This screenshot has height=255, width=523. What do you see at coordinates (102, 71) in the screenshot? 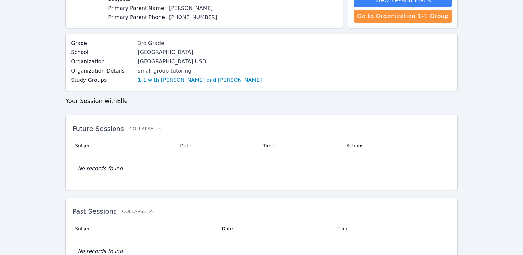
I see `label: Organization Details` at bounding box center [102, 71].